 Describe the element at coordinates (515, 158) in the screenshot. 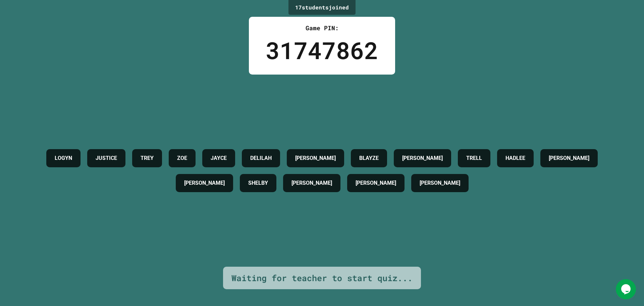

I see `h4: HADLEE` at that location.